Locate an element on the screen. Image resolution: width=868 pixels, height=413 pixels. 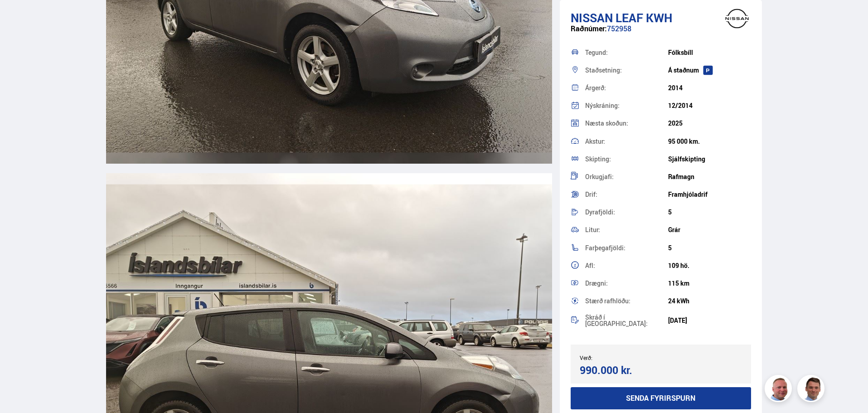
span: Leaf KWH is located at coordinates (644, 18).